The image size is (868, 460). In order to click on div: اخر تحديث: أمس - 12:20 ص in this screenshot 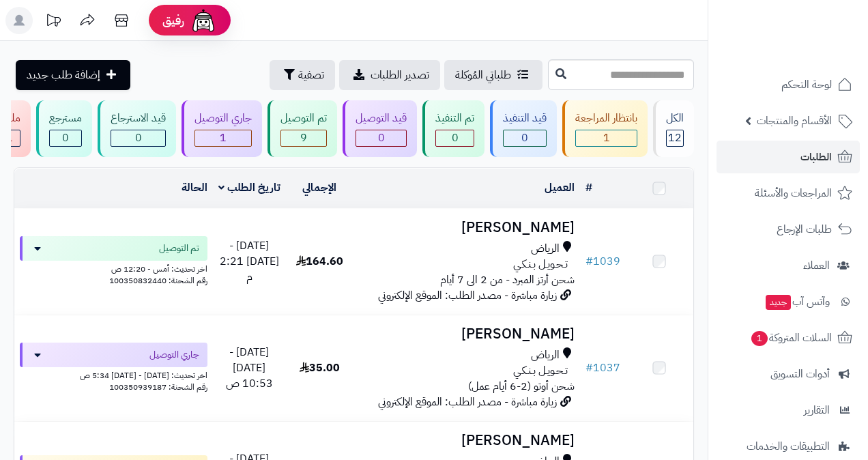, I will do `click(114, 267)`.